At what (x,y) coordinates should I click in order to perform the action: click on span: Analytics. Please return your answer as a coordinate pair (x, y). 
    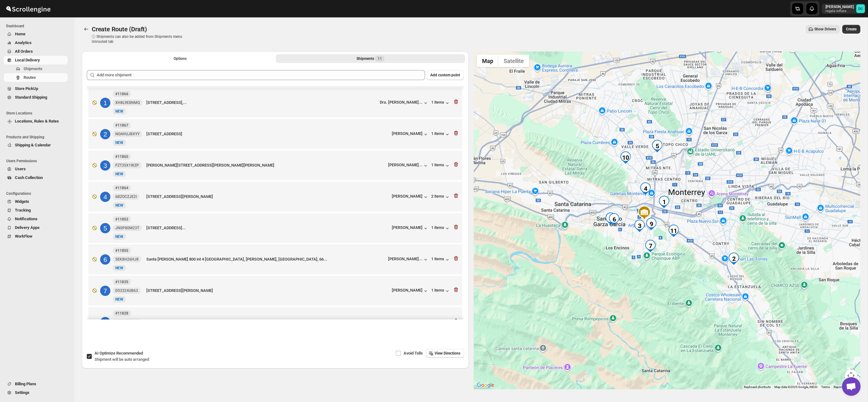
    Looking at the image, I should click on (23, 42).